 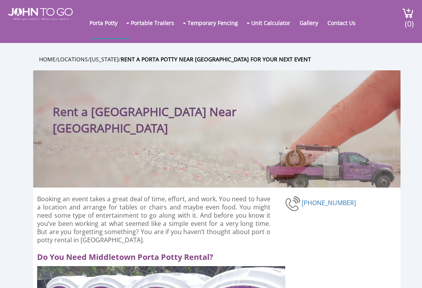 What do you see at coordinates (156, 23) in the screenshot?
I see `a: Portable Trailers` at bounding box center [156, 23].